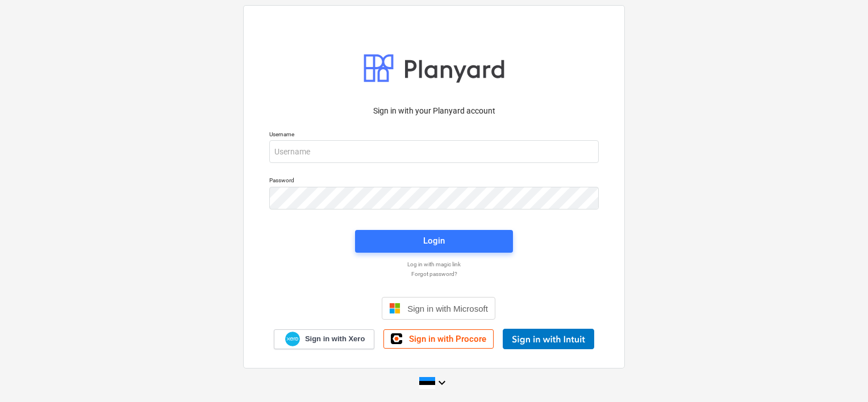  I want to click on a: Log in with magic link, so click(434, 264).